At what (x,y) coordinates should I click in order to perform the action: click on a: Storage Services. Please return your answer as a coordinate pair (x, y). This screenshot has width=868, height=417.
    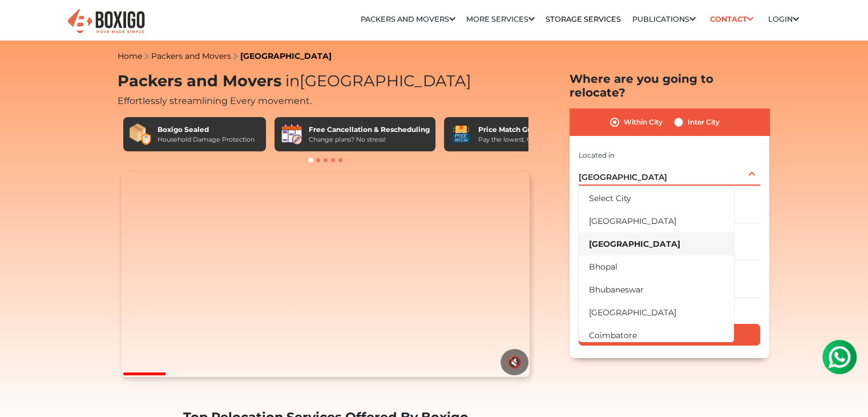
    Looking at the image, I should click on (583, 19).